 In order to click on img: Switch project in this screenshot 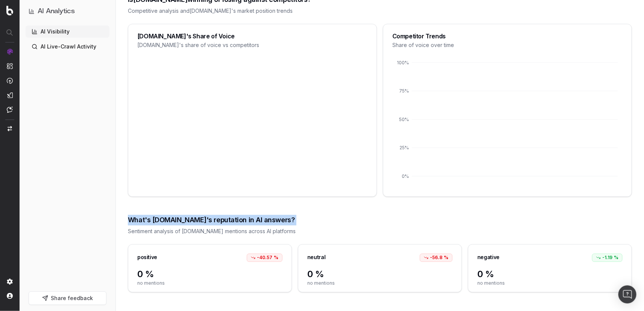, I will do `click(10, 129)`.